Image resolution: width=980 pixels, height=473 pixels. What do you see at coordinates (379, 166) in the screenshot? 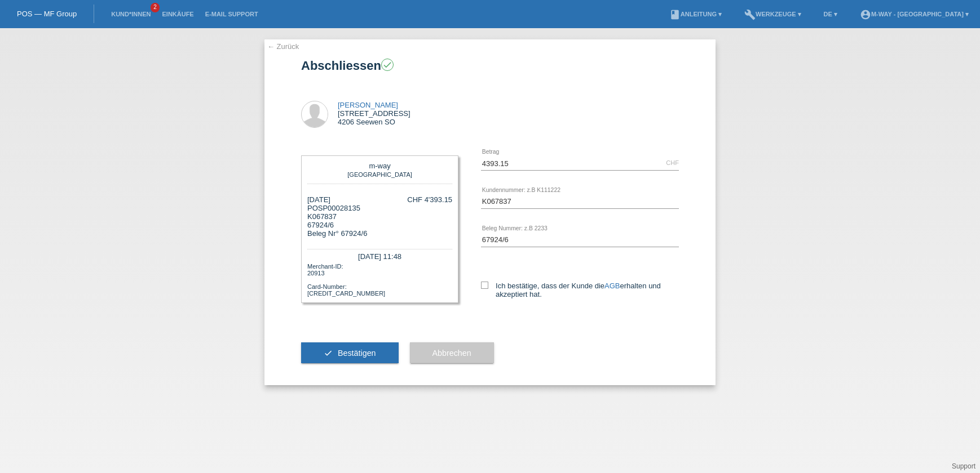
I see `div: m-way` at bounding box center [379, 166].